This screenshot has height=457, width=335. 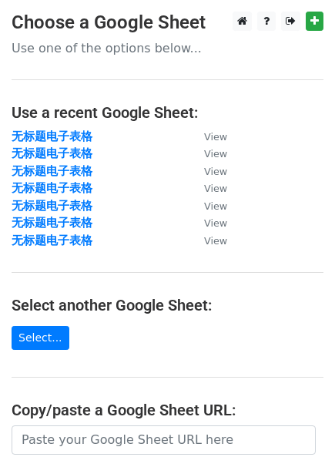 What do you see at coordinates (167, 22) in the screenshot?
I see `h3: Choose a Google Sheet` at bounding box center [167, 22].